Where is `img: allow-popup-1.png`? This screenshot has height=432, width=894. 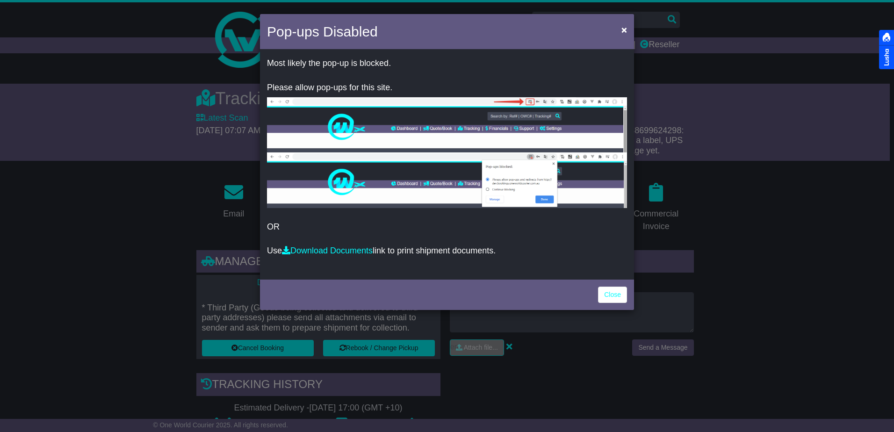 img: allow-popup-1.png is located at coordinates (447, 125).